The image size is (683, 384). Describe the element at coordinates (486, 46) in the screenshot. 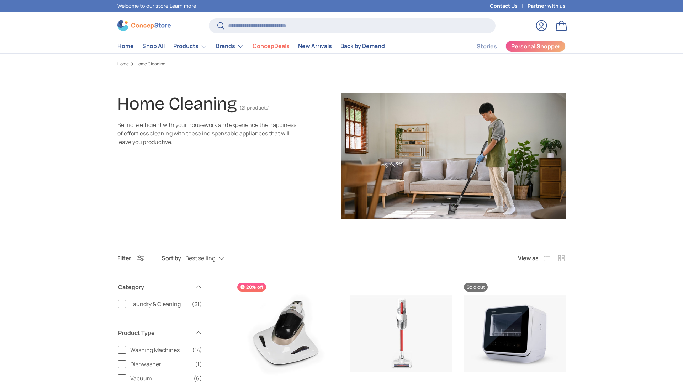

I see `a: Stories` at that location.